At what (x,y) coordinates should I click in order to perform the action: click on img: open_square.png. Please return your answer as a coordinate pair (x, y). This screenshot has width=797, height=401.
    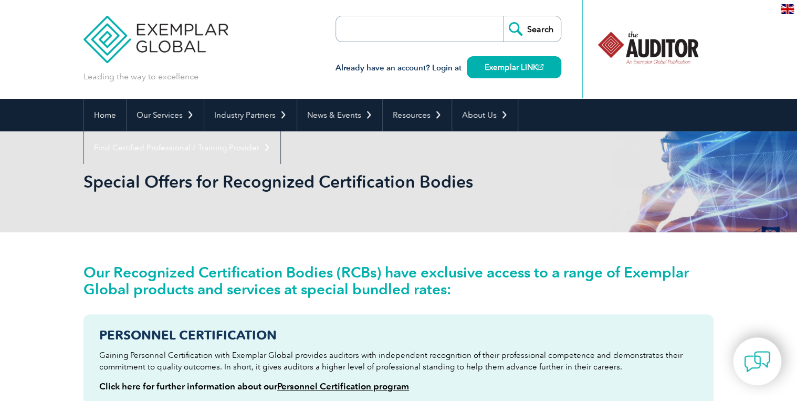
    Looking at the image, I should click on (541, 67).